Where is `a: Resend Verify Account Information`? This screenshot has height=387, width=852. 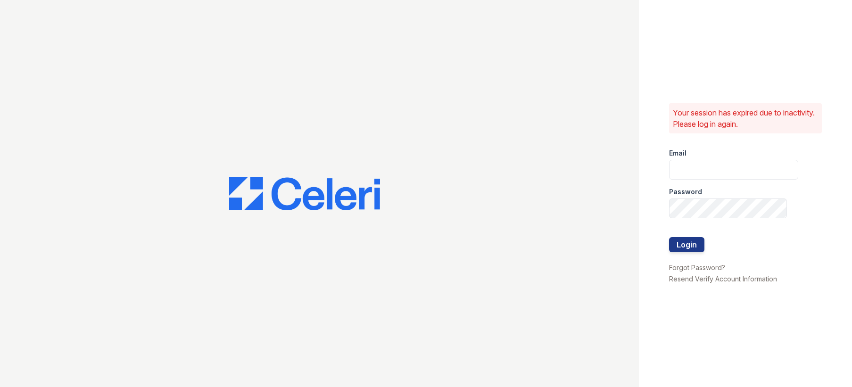
a: Resend Verify Account Information is located at coordinates (723, 279).